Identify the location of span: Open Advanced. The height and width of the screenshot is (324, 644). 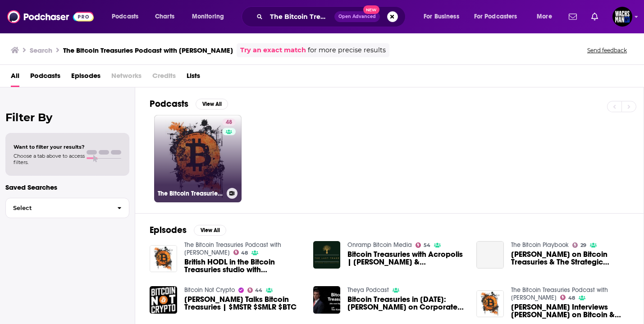
(357, 17).